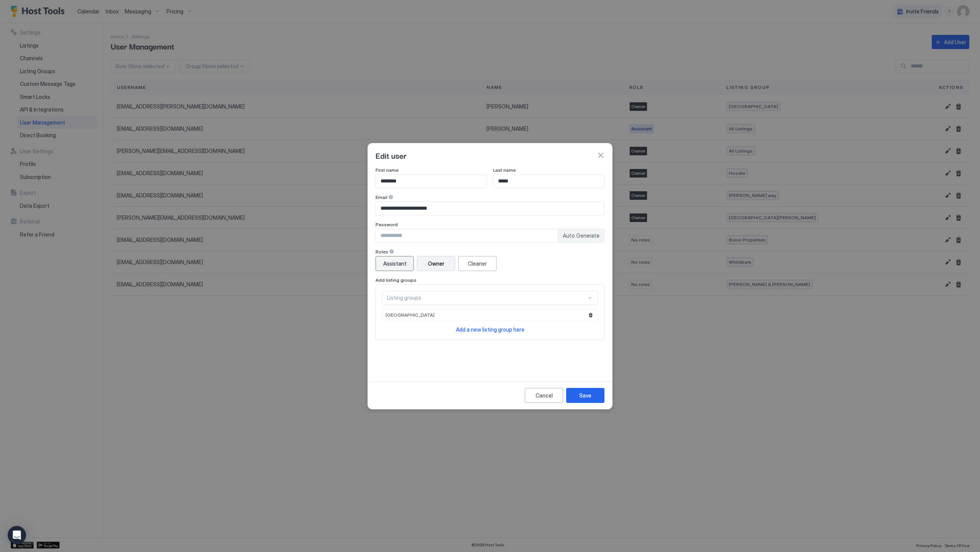 Image resolution: width=980 pixels, height=552 pixels. Describe the element at coordinates (436, 263) in the screenshot. I see `button: Owner` at that location.